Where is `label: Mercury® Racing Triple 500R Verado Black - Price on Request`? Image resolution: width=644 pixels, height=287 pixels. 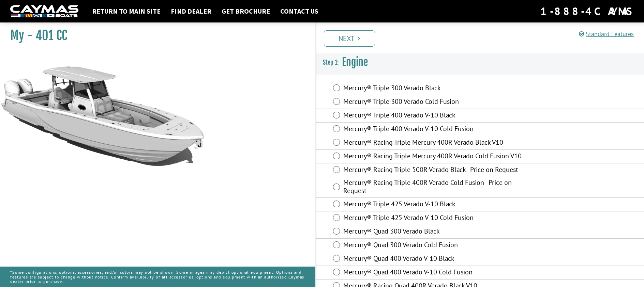 label: Mercury® Racing Triple 500R Verado Black - Price on Request is located at coordinates (434, 170).